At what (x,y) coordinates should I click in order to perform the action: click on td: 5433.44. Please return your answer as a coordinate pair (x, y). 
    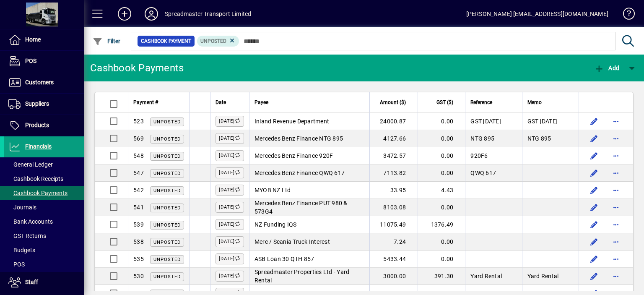
    Looking at the image, I should click on (394, 259).